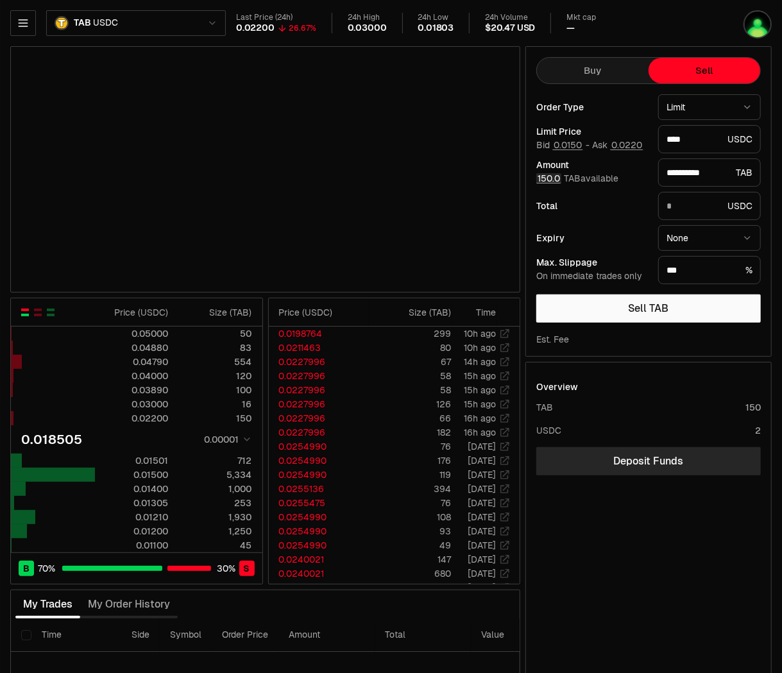 The height and width of the screenshot is (673, 782). What do you see at coordinates (62, 23) in the screenshot?
I see `img: TAB.png` at bounding box center [62, 23].